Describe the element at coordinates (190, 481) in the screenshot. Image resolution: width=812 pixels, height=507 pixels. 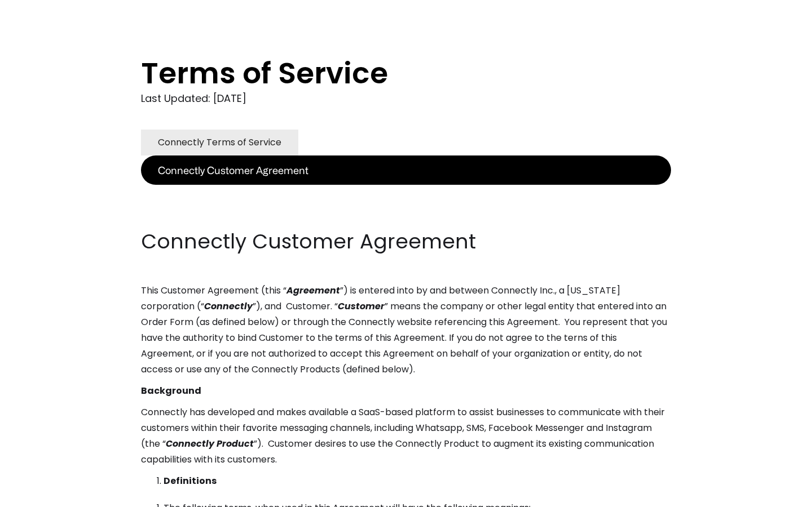
I see `strong: Definitions` at that location.